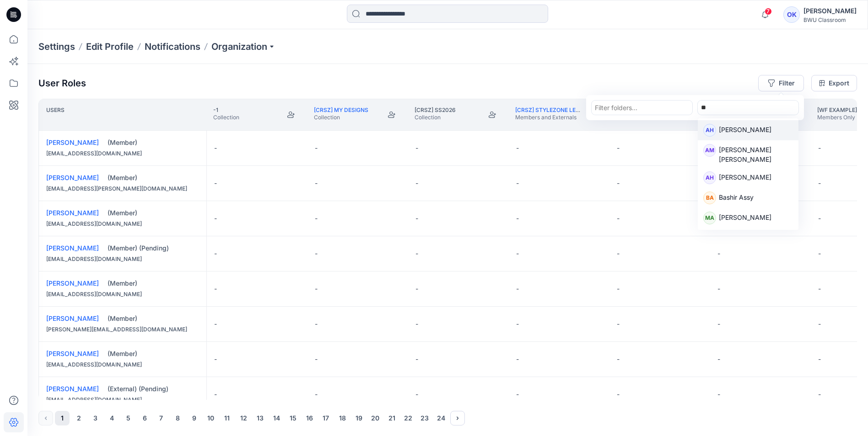  What do you see at coordinates (309, 418) in the screenshot?
I see `button: 16` at bounding box center [309, 418].